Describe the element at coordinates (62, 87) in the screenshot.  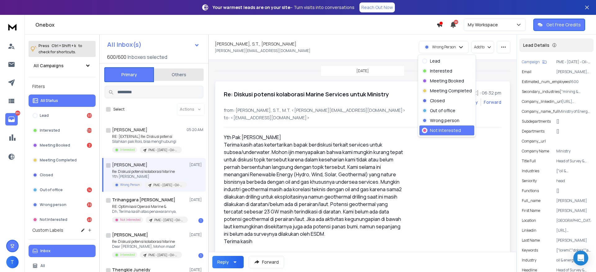
I see `h3: Filters` at that location.